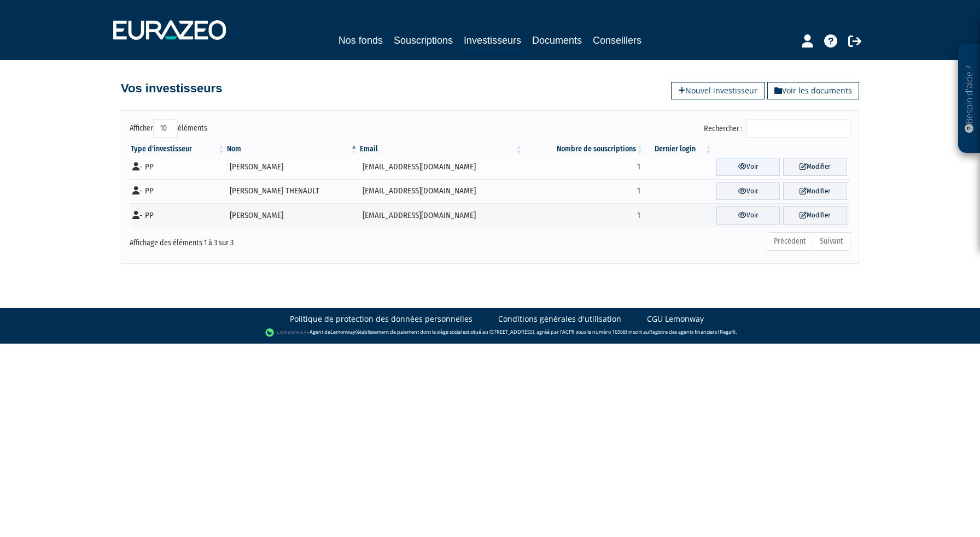 The height and width of the screenshot is (537, 980). I want to click on label: Afficher éléments, so click(168, 128).